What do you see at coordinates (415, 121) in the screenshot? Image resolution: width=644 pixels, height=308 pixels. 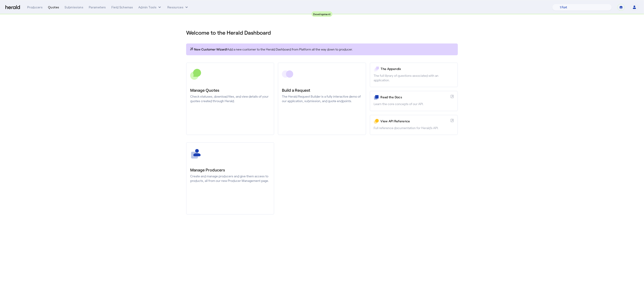 I see `p: View API Reference` at bounding box center [415, 121].